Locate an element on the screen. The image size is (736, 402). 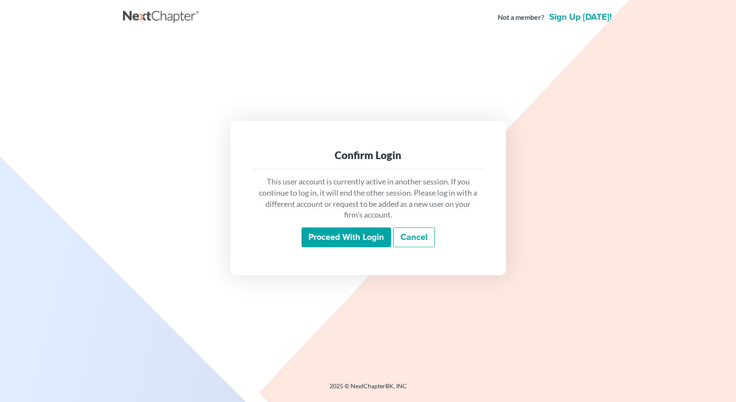
p: This user account is currently active in another session. If you continue to log in, it will end ... is located at coordinates (368, 198).